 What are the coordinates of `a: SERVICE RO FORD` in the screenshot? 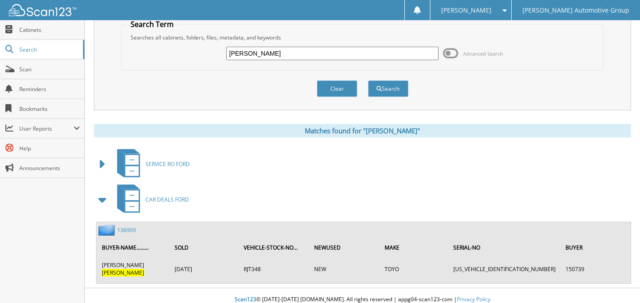 It's located at (151, 164).